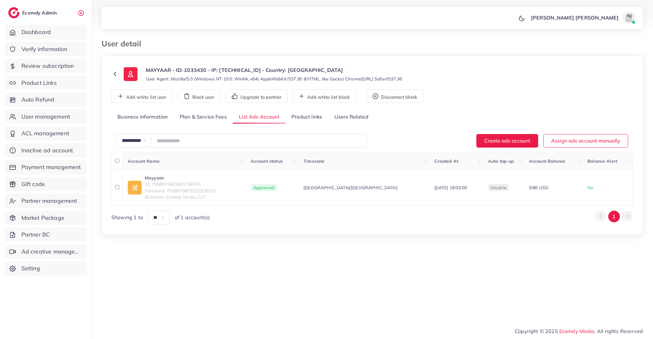 The width and height of the screenshot is (653, 339). What do you see at coordinates (52, 252) in the screenshot?
I see `span: Ad creative management` at bounding box center [52, 252].